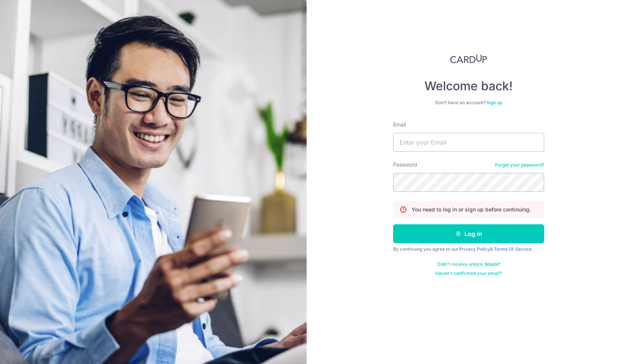 Image resolution: width=631 pixels, height=364 pixels. What do you see at coordinates (519, 165) in the screenshot?
I see `a: Forgot your password?` at bounding box center [519, 165].